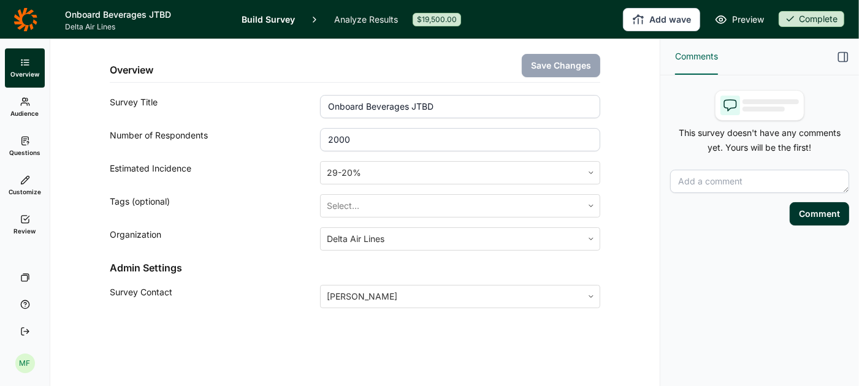  What do you see at coordinates (25, 153) in the screenshot?
I see `span: Questions` at bounding box center [25, 153].